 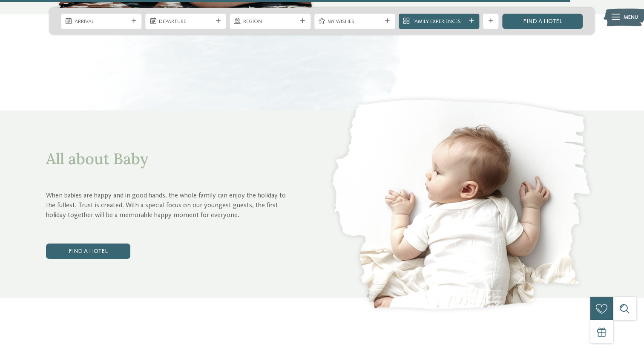 What do you see at coordinates (170, 205) in the screenshot?
I see `p: When babies are happy and in good hands, the whole family can enjoy the holiday to the fullest. T...` at bounding box center [170, 205].